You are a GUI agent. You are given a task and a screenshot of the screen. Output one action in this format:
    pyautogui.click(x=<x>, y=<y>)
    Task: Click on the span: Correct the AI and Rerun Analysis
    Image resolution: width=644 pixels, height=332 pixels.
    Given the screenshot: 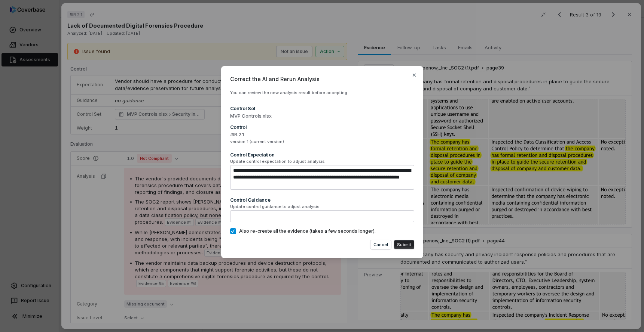 What is the action you would take?
    pyautogui.click(x=322, y=79)
    